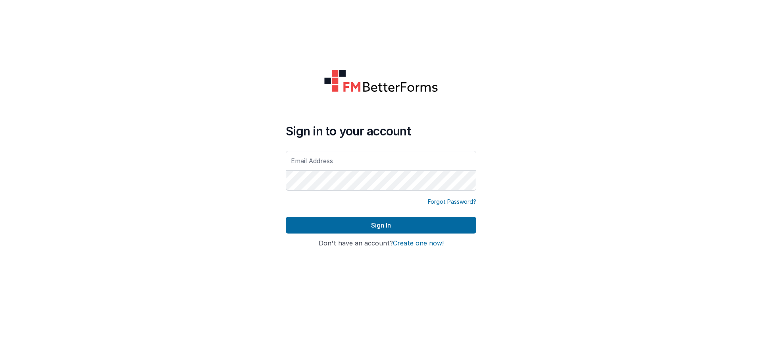  Describe the element at coordinates (381, 161) in the screenshot. I see `input: Email Address` at that location.